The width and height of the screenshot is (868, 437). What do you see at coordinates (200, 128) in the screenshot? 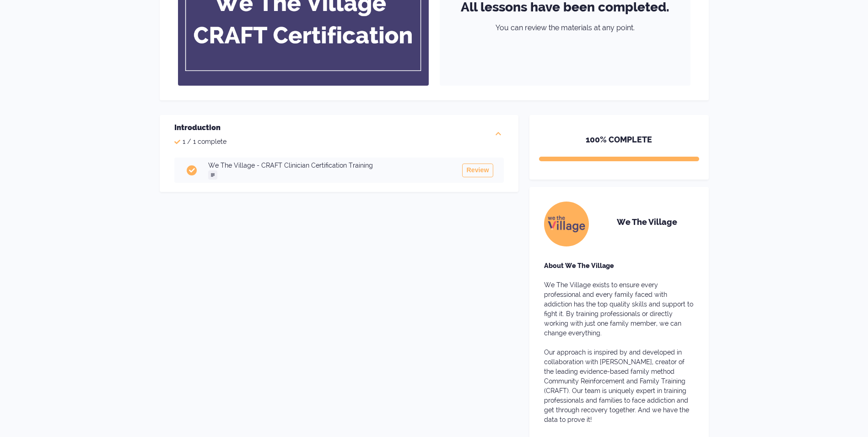
I see `h2: Introduction` at bounding box center [200, 128].